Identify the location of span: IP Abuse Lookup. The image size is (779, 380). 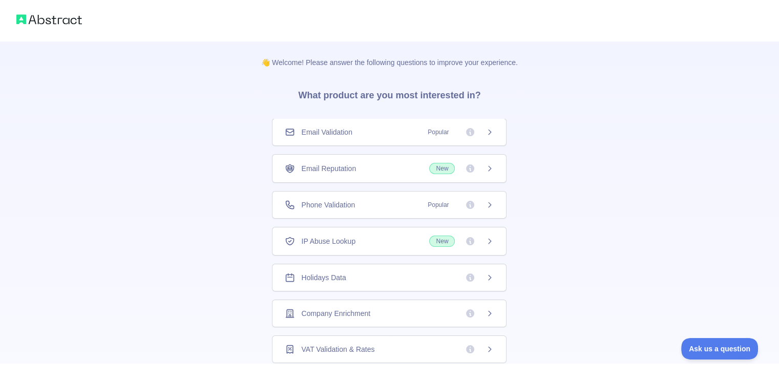
(328, 241).